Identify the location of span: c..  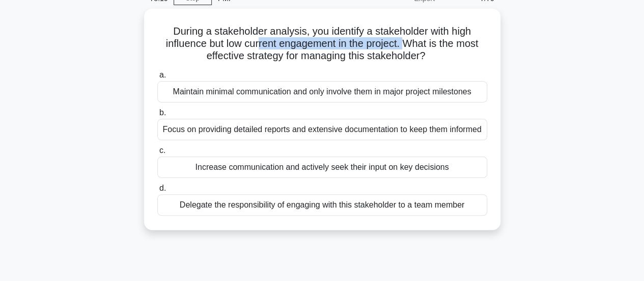
(162, 150).